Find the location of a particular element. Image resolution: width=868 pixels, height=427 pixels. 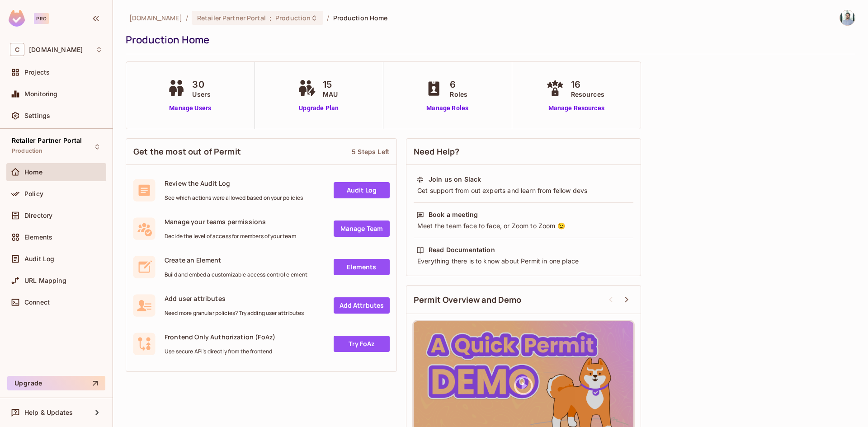

a: Audit Log is located at coordinates (362, 190).